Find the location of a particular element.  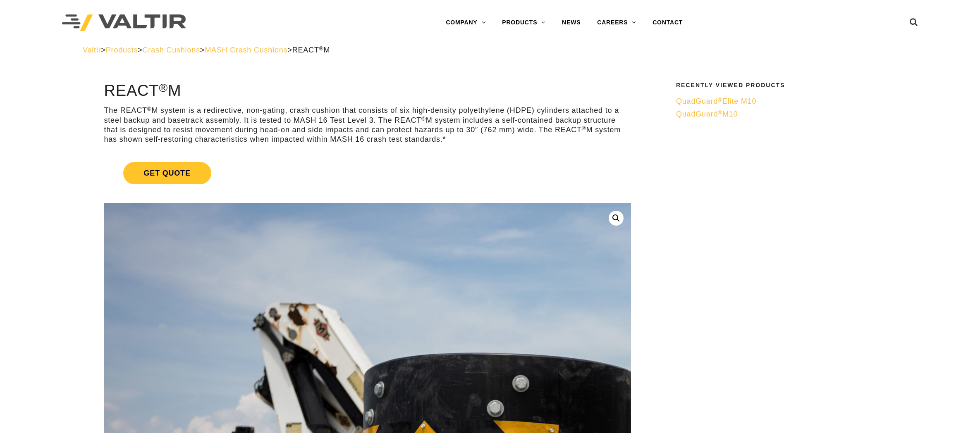

span: Products is located at coordinates (121, 50).